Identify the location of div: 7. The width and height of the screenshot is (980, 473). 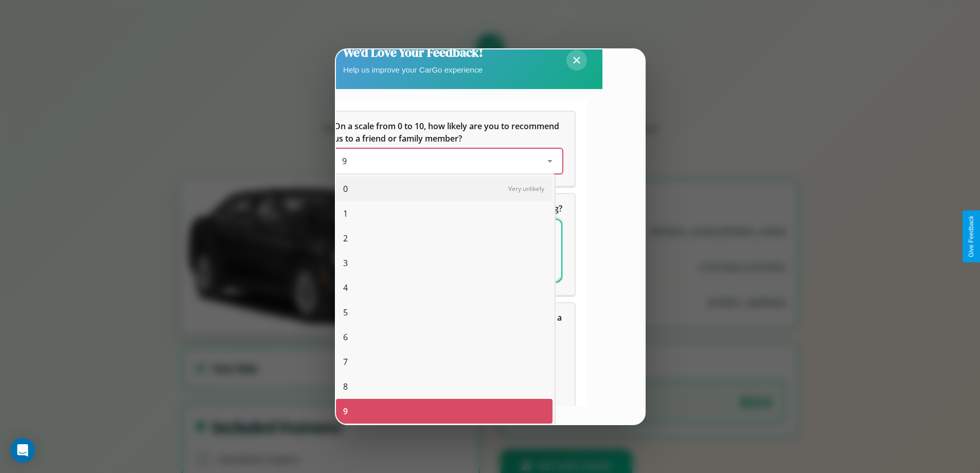
(444, 362).